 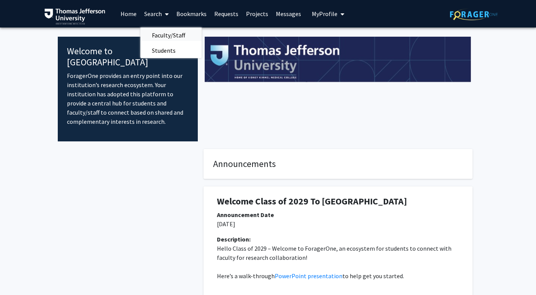 I want to click on a: Home, so click(x=128, y=14).